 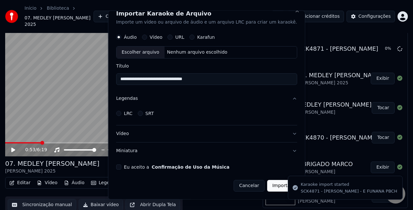 I want to click on div: Legendas, so click(x=207, y=116).